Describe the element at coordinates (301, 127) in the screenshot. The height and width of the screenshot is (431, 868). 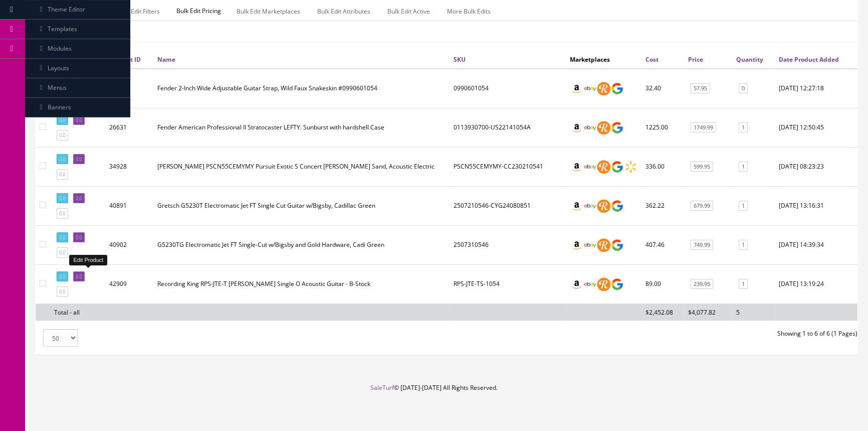
I see `td: Fender American Professional II Stratocaster LEFTY. Sunburst with hardshell Case` at that location.